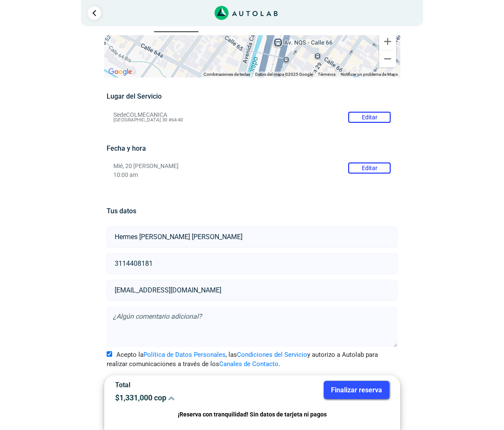 This screenshot has height=430, width=504. I want to click on img: Google, so click(120, 72).